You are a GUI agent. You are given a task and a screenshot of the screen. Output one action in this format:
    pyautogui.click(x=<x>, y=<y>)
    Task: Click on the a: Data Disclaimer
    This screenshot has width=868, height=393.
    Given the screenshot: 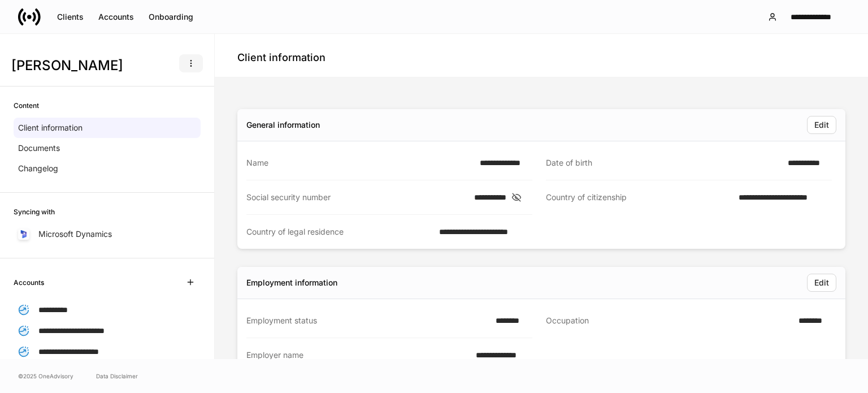 What is the action you would take?
    pyautogui.click(x=117, y=376)
    